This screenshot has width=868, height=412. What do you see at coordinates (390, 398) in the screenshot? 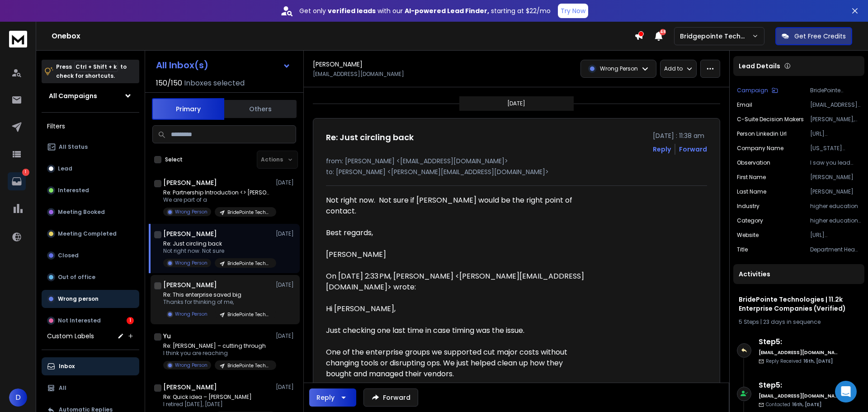
I see `button: Forward` at bounding box center [390, 398].